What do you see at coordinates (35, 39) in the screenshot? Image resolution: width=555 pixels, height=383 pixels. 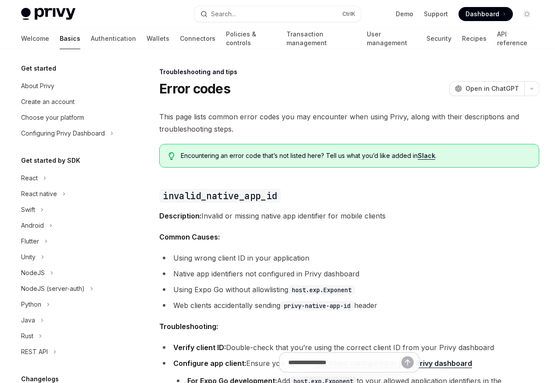 I see `a: Welcome` at bounding box center [35, 39].